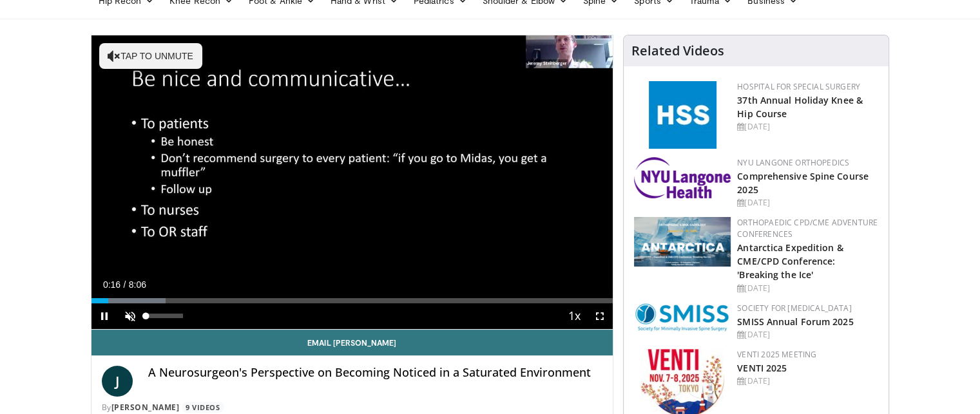  Describe the element at coordinates (574, 316) in the screenshot. I see `button: Playback Rate` at that location.